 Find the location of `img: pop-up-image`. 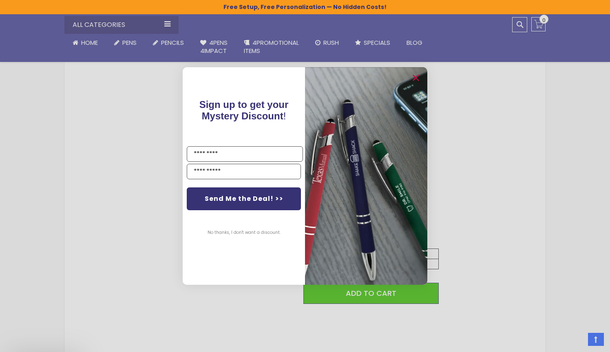

img: pop-up-image is located at coordinates (366, 176).